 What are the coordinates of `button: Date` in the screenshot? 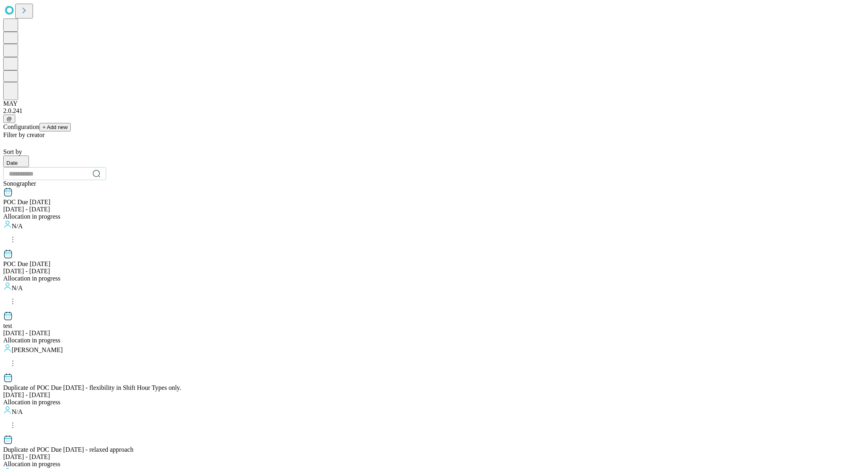 It's located at (16, 162).